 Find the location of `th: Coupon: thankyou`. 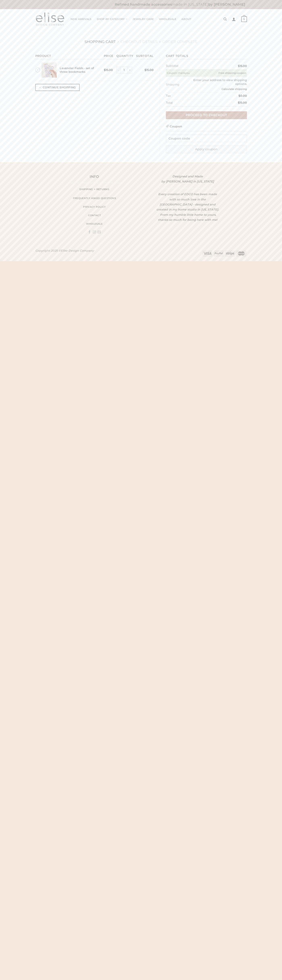

th: Coupon: thankyou is located at coordinates (184, 73).